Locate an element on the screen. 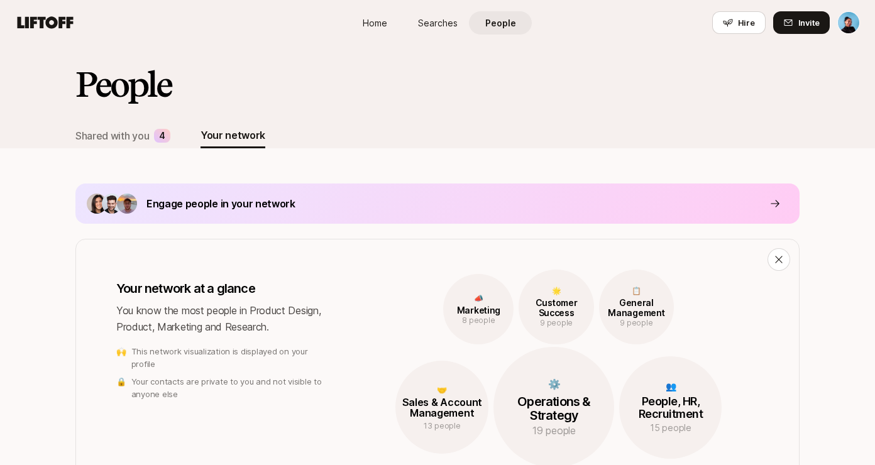  a: People is located at coordinates (501, 23).